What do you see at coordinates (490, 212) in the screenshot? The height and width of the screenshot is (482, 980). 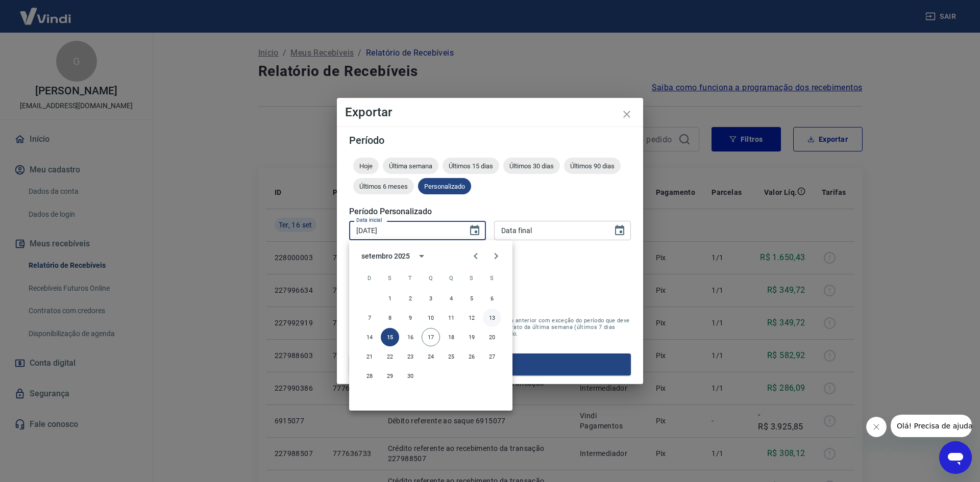 I see `h5: Período Personalizado` at bounding box center [490, 212].